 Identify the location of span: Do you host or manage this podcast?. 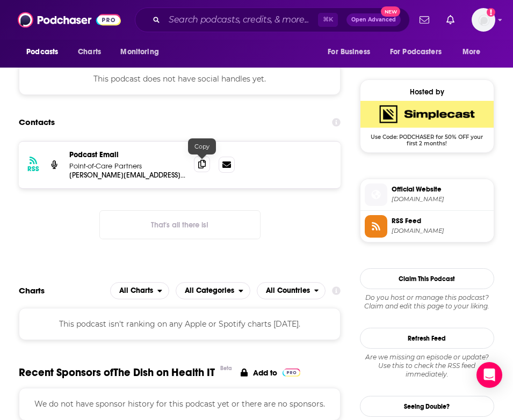
(427, 298).